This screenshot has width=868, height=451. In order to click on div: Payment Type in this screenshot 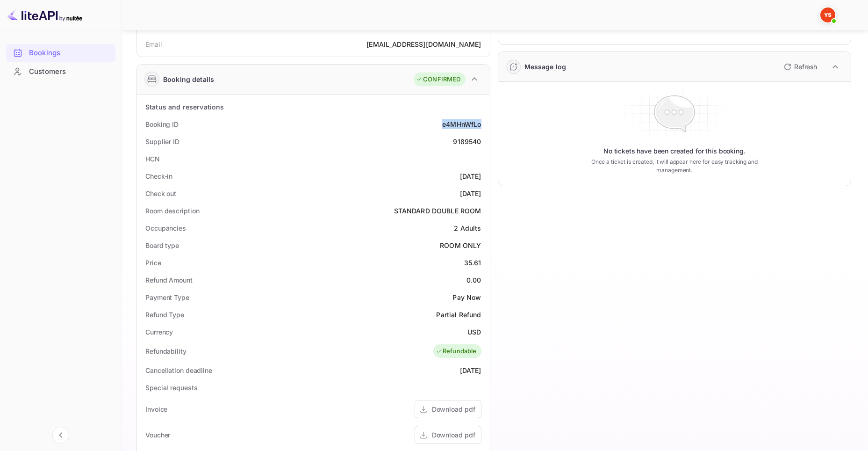, I will do `click(168, 297)`.